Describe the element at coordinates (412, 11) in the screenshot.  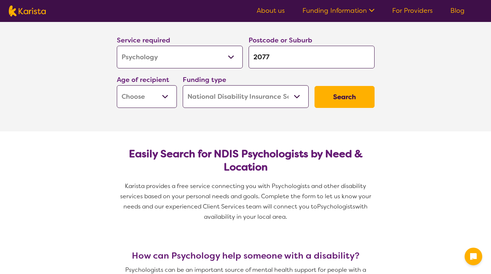
I see `a: For Providers` at that location.